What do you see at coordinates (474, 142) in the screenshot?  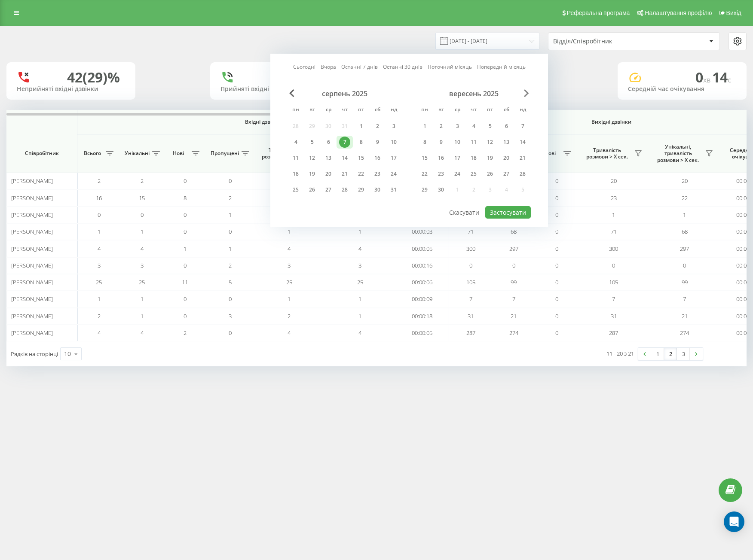 I see `div: 11` at bounding box center [474, 142].